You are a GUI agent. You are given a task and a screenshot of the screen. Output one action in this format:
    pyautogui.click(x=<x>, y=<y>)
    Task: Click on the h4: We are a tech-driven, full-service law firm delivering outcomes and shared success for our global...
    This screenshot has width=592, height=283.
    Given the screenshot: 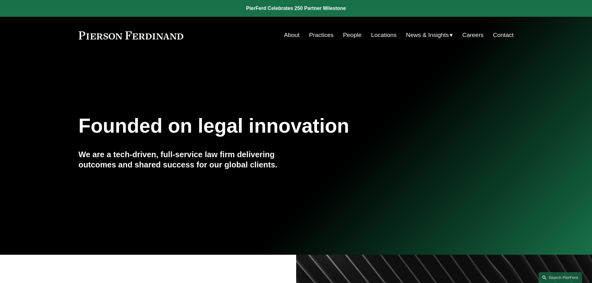 What is the action you would take?
    pyautogui.click(x=187, y=159)
    